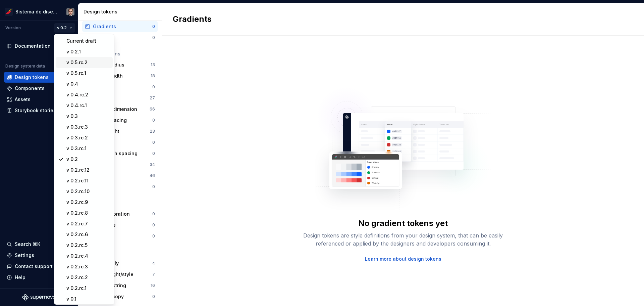 This screenshot has height=306, width=644. What do you see at coordinates (88, 191) in the screenshot?
I see `div: v 0.2.rc.10` at bounding box center [88, 191].